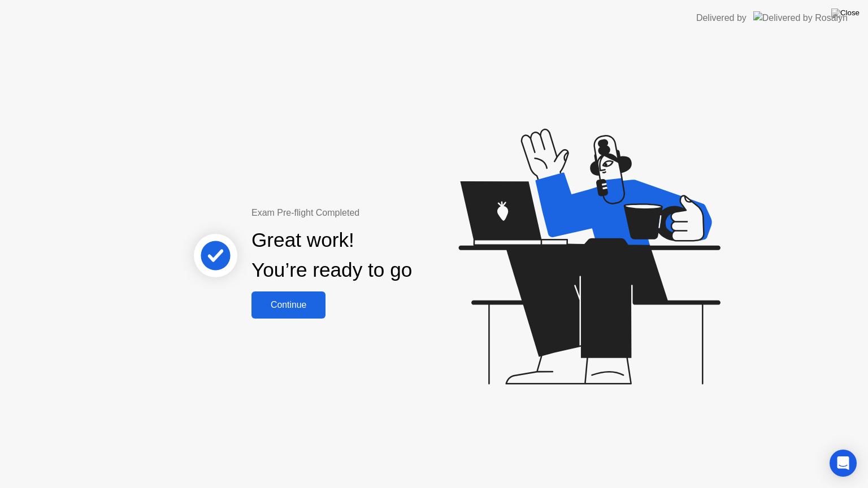 This screenshot has width=868, height=488. What do you see at coordinates (721, 18) in the screenshot?
I see `div: Delivered by` at bounding box center [721, 18].